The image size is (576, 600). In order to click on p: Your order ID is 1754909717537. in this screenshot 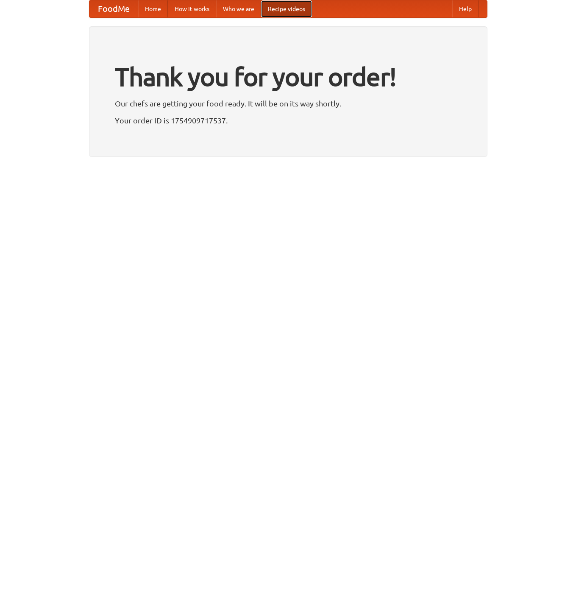, I will do `click(288, 120)`.